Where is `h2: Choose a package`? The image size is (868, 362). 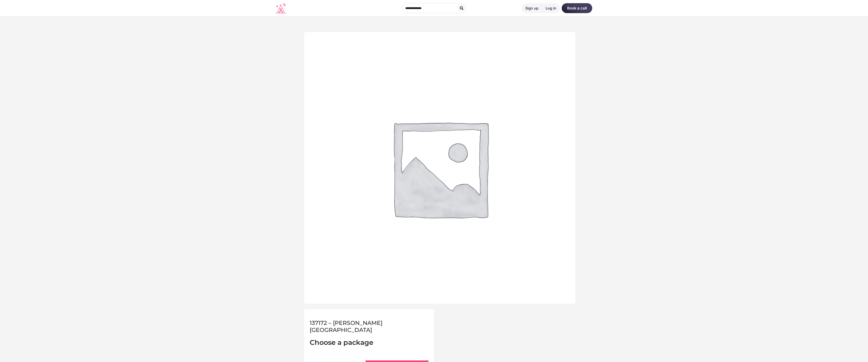 h2: Choose a package is located at coordinates (369, 342).